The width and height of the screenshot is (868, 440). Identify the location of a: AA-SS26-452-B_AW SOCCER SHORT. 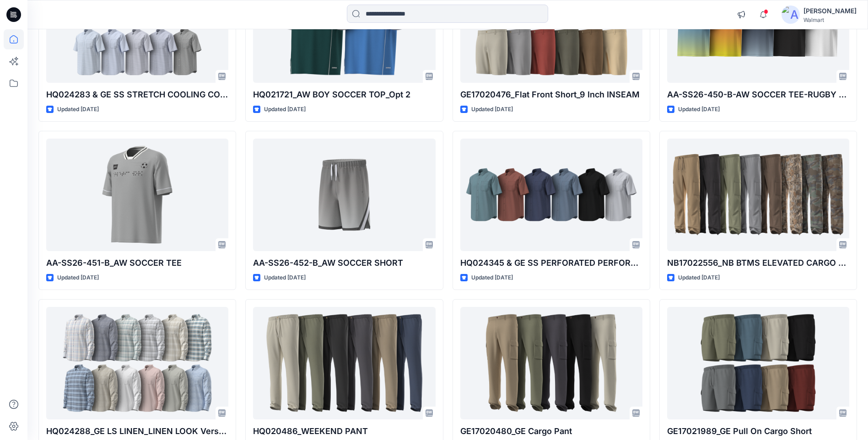
(344, 195).